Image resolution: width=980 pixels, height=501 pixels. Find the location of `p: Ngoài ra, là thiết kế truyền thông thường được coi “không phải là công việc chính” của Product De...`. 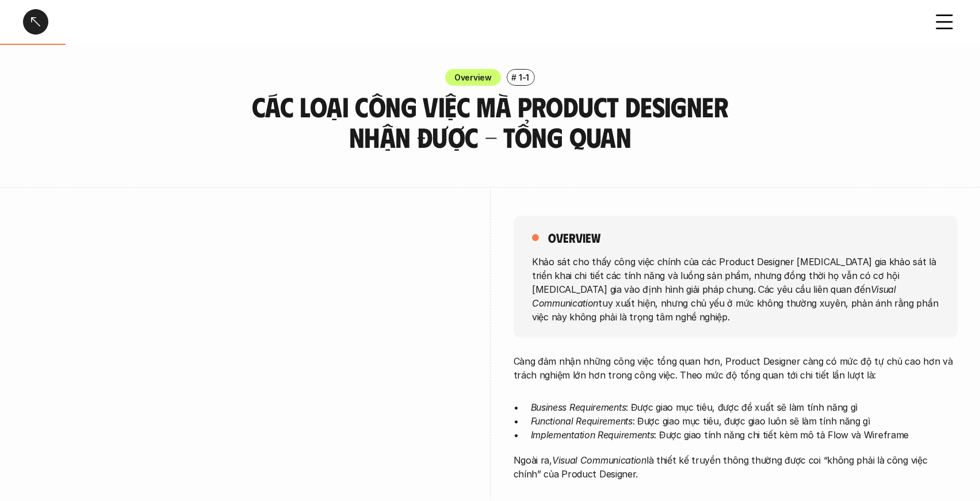

p: Ngoài ra, là thiết kế truyền thông thường được coi “không phải là công việc chính” của Product De... is located at coordinates (736, 467).